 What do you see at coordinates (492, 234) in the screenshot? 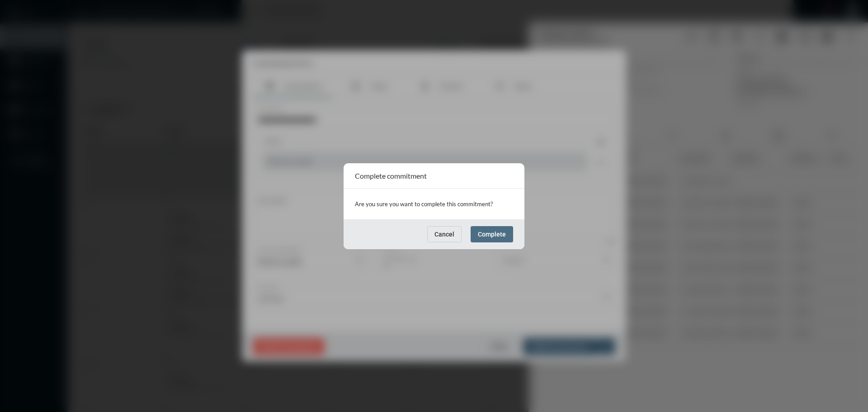
I see `button: Complete` at bounding box center [492, 234].